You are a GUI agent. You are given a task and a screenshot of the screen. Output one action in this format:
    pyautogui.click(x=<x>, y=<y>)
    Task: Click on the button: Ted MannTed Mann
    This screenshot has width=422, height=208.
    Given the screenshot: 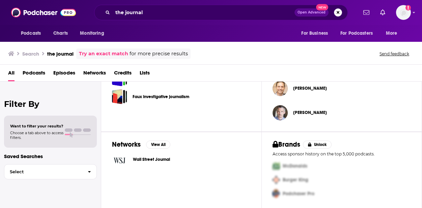 What is the action you would take?
    pyautogui.click(x=342, y=113)
    